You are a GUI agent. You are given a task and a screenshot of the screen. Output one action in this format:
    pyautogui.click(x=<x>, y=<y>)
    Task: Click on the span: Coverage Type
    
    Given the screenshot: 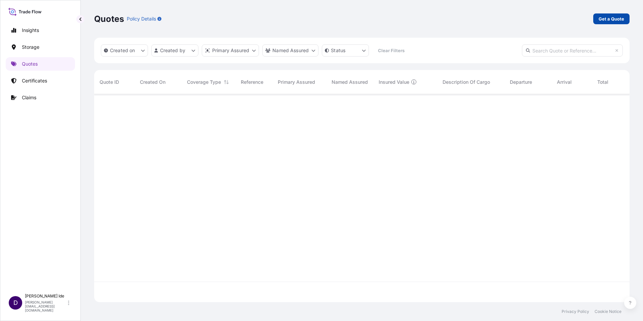 What is the action you would take?
    pyautogui.click(x=204, y=82)
    